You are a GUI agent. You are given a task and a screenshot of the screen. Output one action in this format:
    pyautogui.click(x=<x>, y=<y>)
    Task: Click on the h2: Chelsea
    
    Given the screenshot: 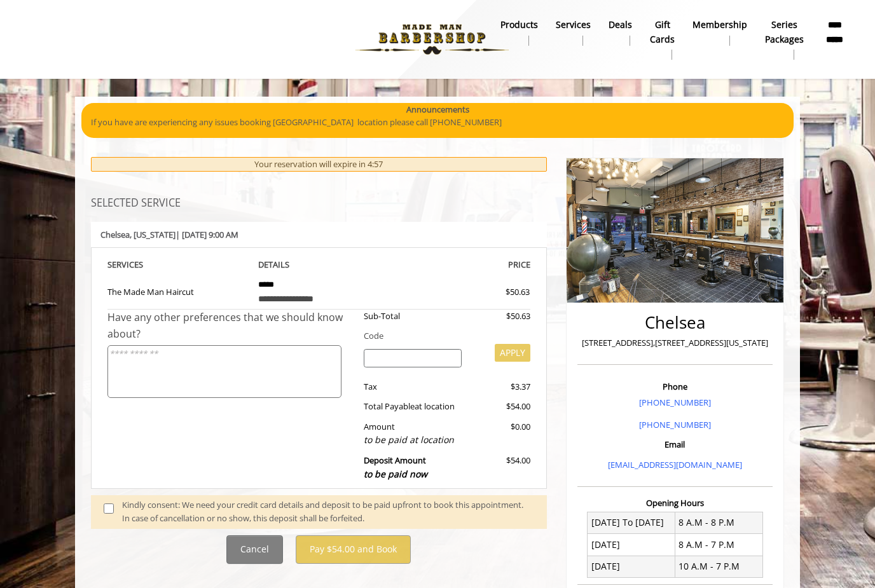 What is the action you would take?
    pyautogui.click(x=675, y=323)
    